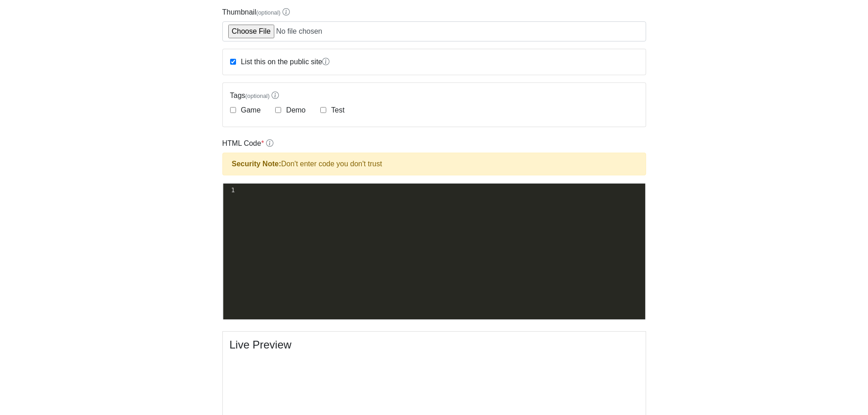  Describe the element at coordinates (250, 110) in the screenshot. I see `label: Game` at that location.